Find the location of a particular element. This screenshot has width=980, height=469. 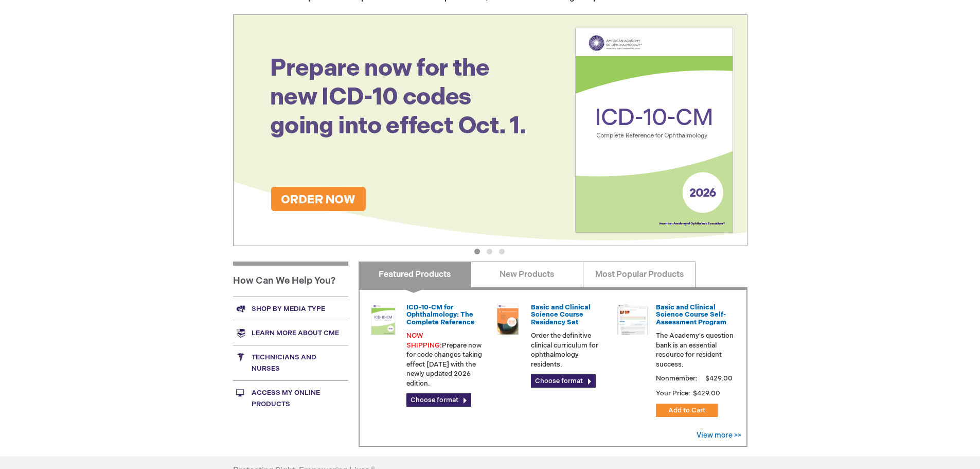

button: 1 of 3 is located at coordinates (477, 251).